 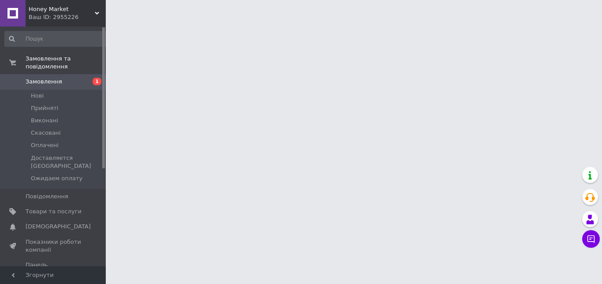 What do you see at coordinates (44, 82) in the screenshot?
I see `span: Замовлення` at bounding box center [44, 82].